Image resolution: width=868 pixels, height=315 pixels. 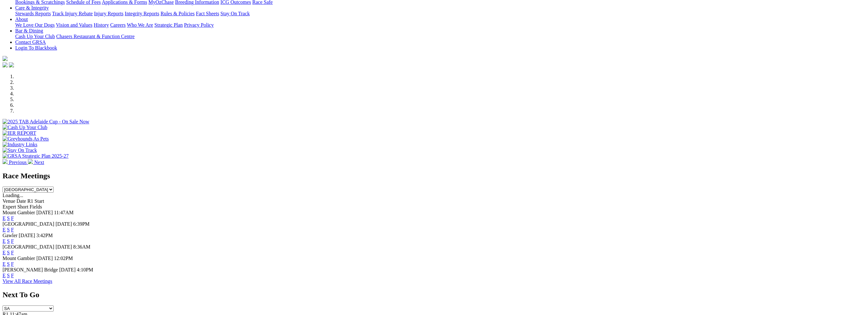 I want to click on a: Contact GRSA, so click(x=30, y=42).